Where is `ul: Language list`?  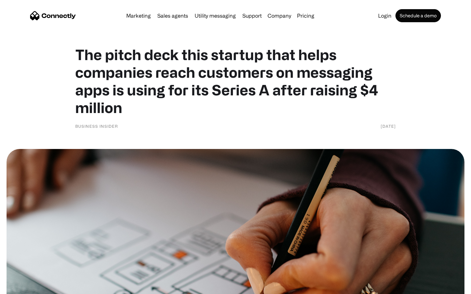
ul: Language list is located at coordinates (26, 287).